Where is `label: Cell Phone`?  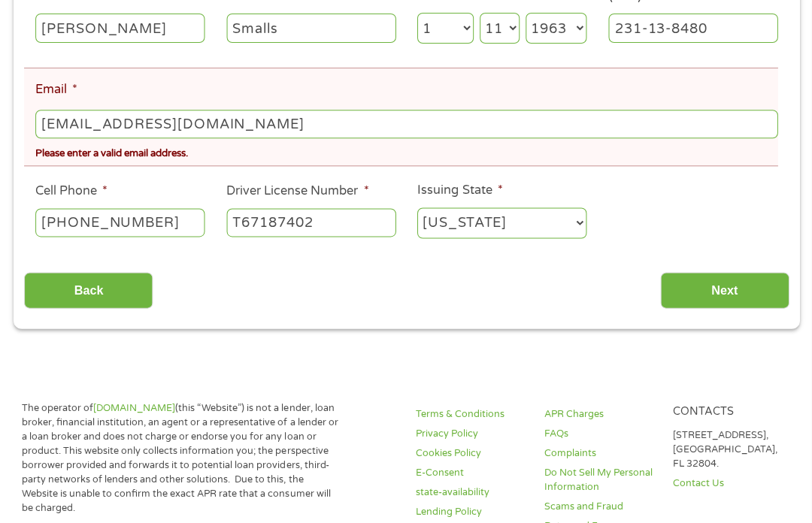 label: Cell Phone is located at coordinates (71, 191).